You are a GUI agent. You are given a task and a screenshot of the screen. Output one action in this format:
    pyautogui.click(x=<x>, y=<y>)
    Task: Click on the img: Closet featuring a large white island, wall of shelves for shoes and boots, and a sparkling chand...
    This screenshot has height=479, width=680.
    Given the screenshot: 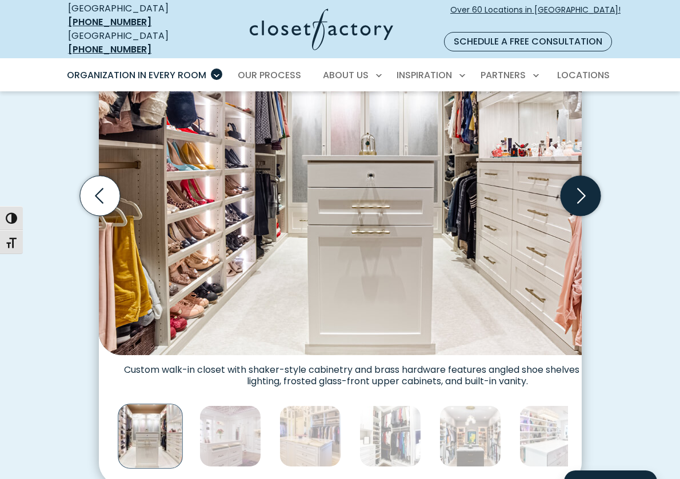 What is the action you would take?
    pyautogui.click(x=550, y=436)
    